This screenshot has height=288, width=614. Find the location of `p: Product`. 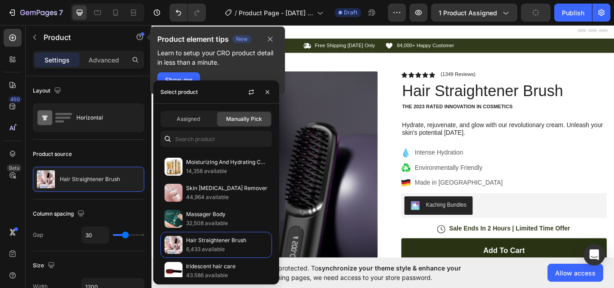

p: Product is located at coordinates (82, 37).